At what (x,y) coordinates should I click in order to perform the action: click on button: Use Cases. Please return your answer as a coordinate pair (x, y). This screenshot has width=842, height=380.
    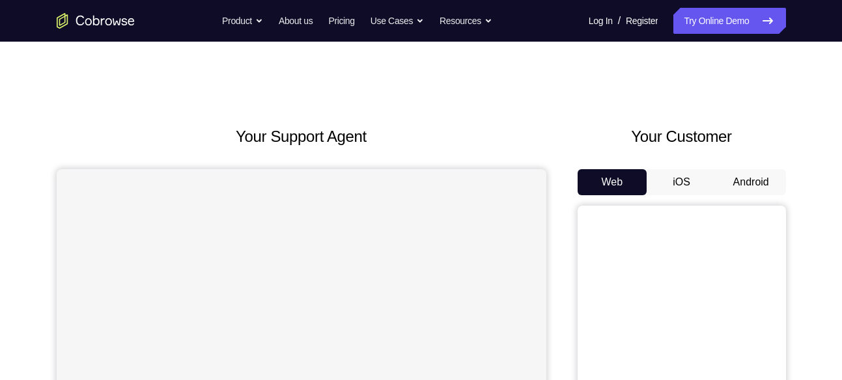
    Looking at the image, I should click on (397, 21).